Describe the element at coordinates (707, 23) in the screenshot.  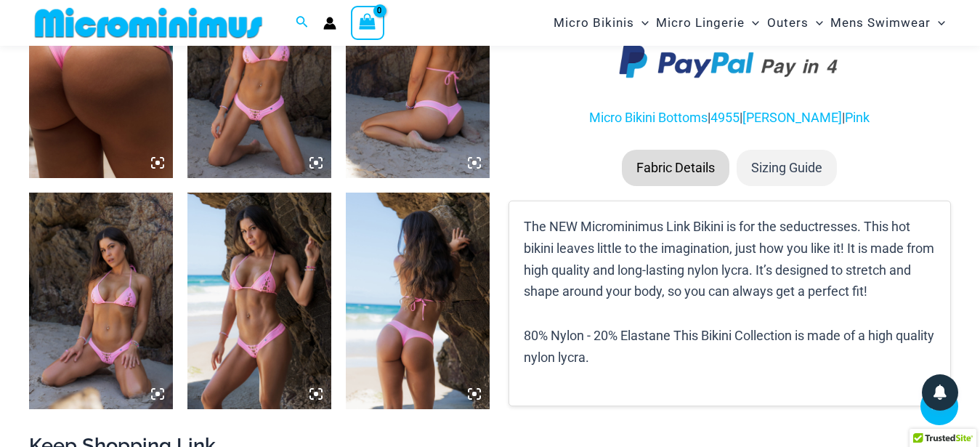
I see `a: Micro LingerieMenu ToggleMenu Toggle` at that location.